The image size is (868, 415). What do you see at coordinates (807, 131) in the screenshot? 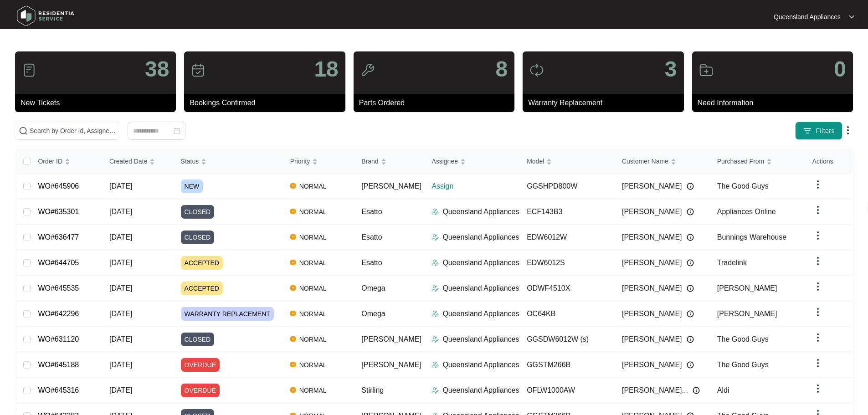
I see `img: filter icon` at bounding box center [807, 131].